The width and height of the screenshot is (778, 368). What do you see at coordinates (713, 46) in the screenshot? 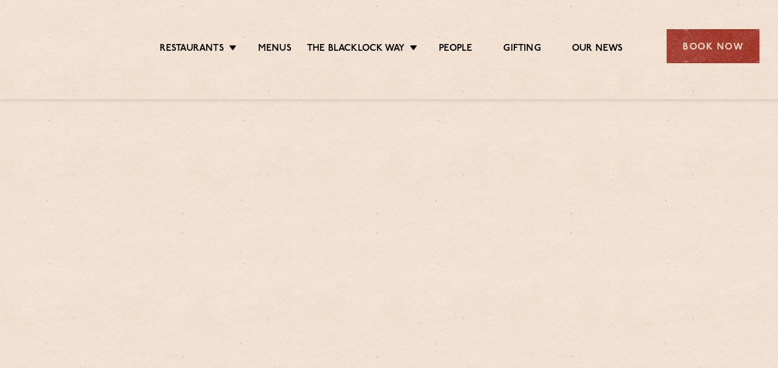
I see `div: Book Now` at bounding box center [713, 46].